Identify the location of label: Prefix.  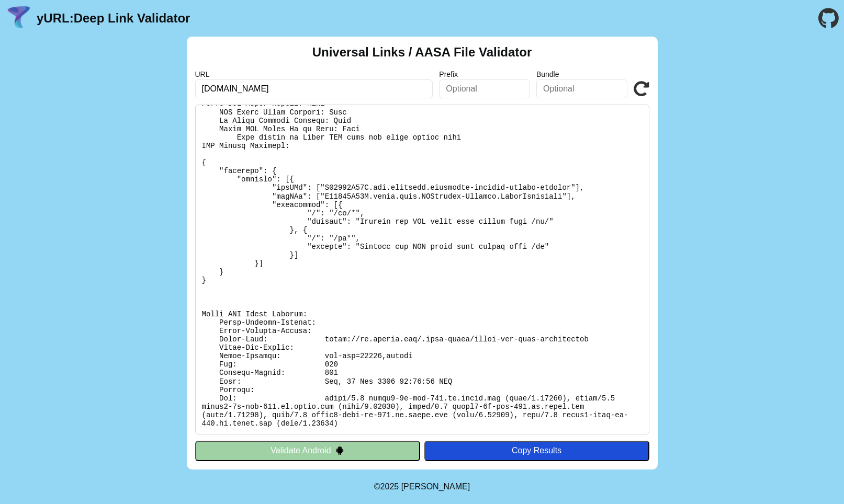
(485, 74).